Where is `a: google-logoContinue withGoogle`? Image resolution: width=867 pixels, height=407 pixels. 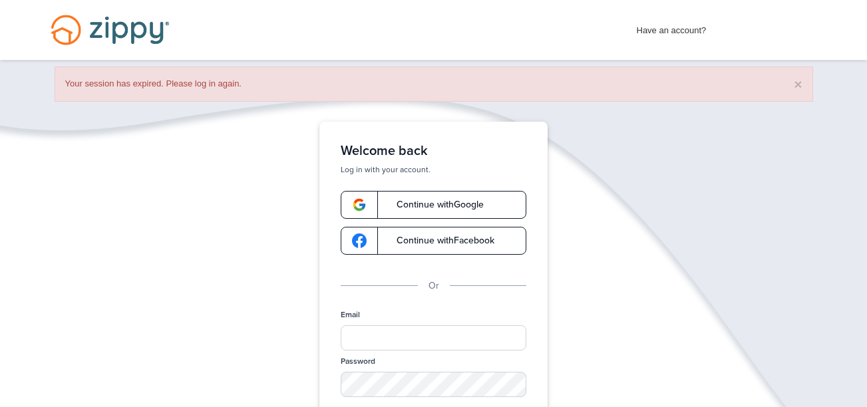 a: google-logoContinue withGoogle is located at coordinates (433, 205).